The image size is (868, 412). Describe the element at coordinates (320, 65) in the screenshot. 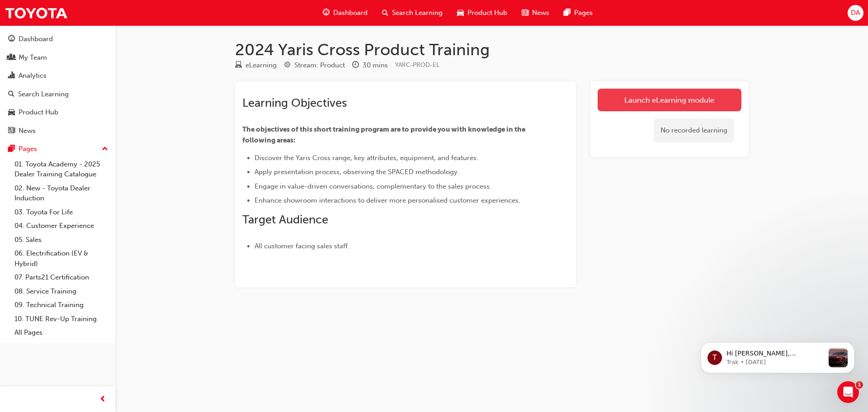

I see `div: Stream: Product` at that location.